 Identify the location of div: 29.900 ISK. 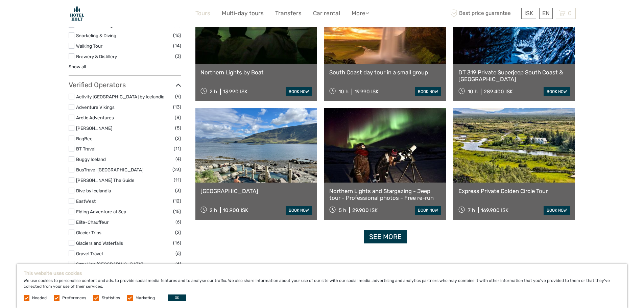
(365, 210).